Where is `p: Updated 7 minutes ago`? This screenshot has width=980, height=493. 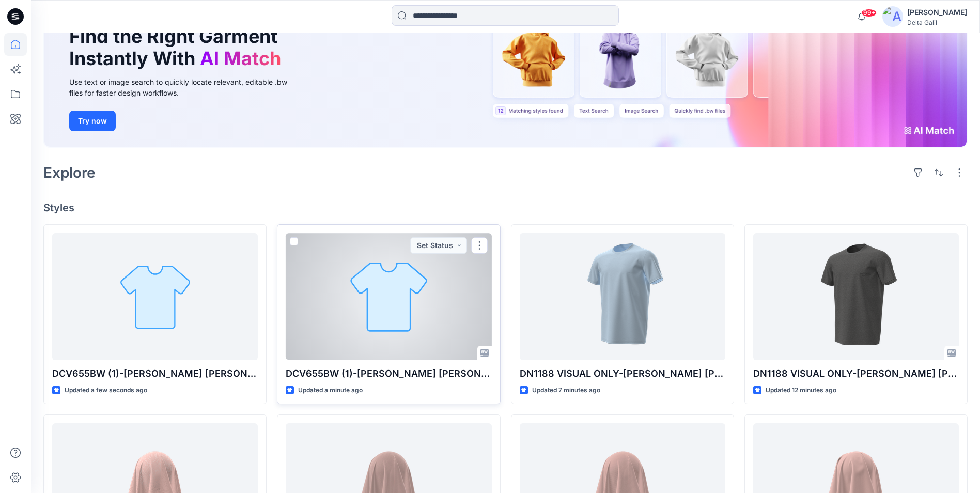
p: Updated 7 minutes ago is located at coordinates (566, 390).